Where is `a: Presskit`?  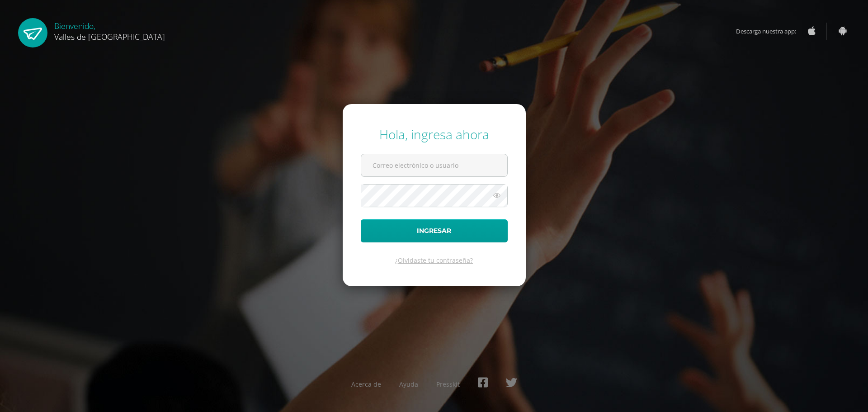
a: Presskit is located at coordinates (448, 384).